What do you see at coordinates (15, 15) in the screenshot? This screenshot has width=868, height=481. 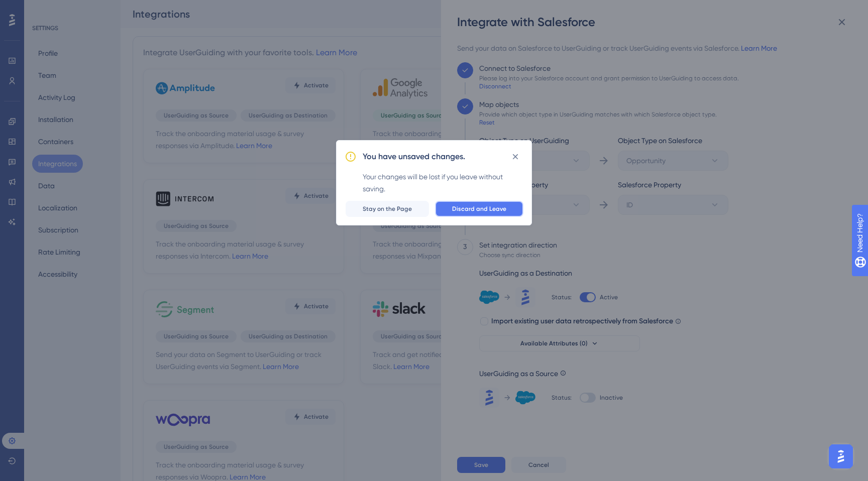 I see `button: Open AI Assistant Launcher` at bounding box center [15, 15].